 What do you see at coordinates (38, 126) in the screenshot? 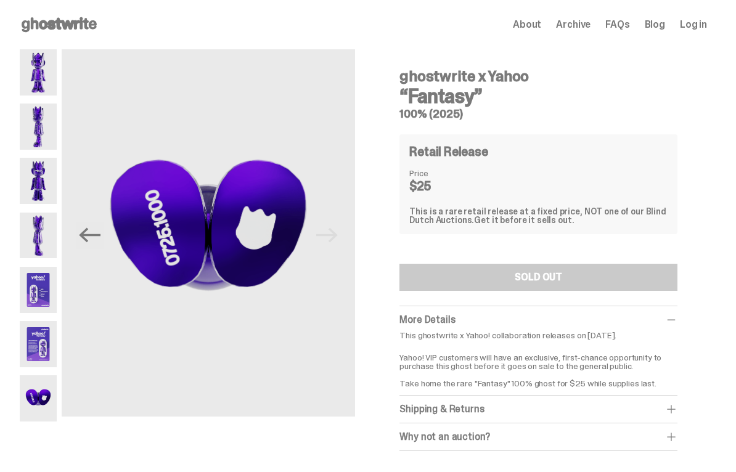
I see `img: Yahoo-HG---2.png` at bounding box center [38, 126].